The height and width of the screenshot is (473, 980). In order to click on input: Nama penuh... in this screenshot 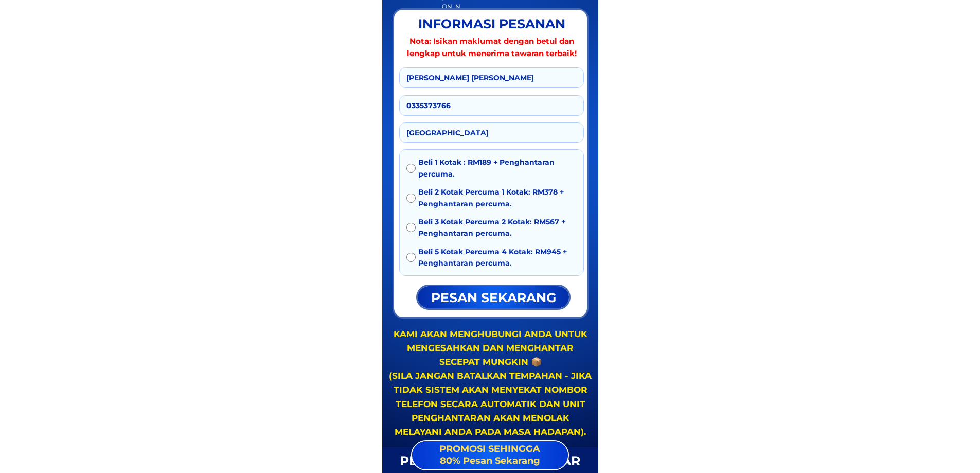, I will do `click(491, 78)`.